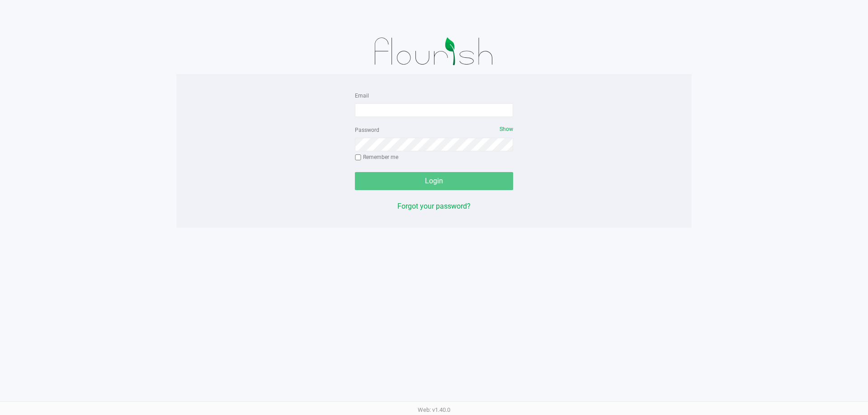 The width and height of the screenshot is (868, 415). I want to click on input: Remember me, so click(358, 157).